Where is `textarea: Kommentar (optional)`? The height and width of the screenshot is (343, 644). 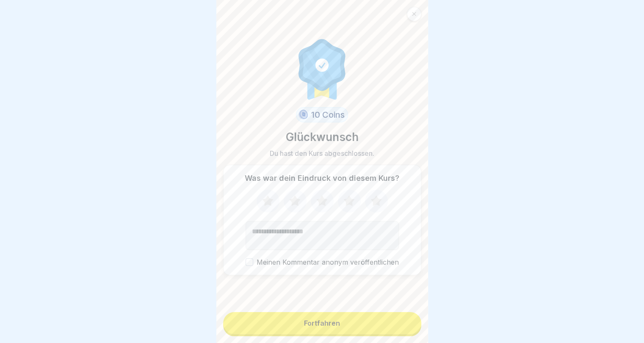
textarea: Kommentar (optional) is located at coordinates (322, 236).